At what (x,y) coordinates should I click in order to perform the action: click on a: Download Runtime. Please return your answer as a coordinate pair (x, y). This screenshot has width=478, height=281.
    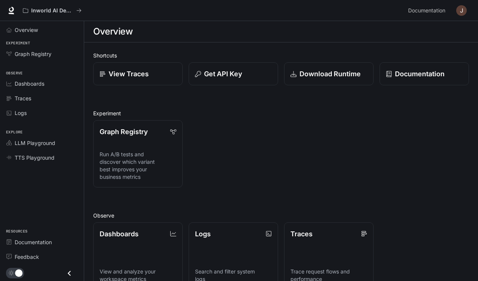
    Looking at the image, I should click on (329, 74).